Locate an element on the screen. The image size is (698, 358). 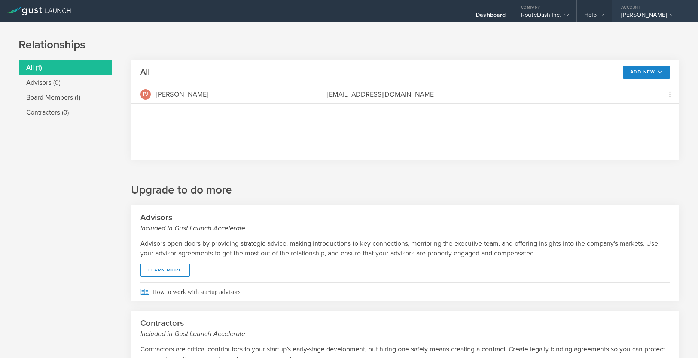
li: Board Members (1) is located at coordinates (66, 97).